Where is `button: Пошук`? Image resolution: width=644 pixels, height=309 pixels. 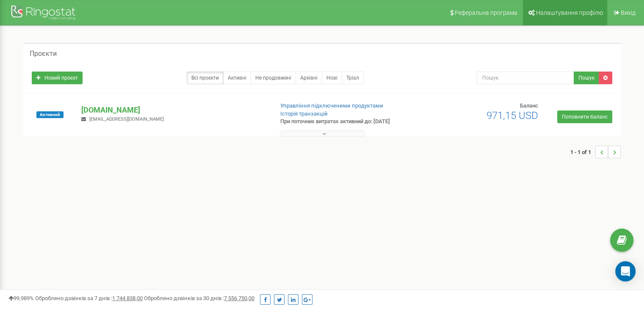
button: Пошук is located at coordinates (586, 78).